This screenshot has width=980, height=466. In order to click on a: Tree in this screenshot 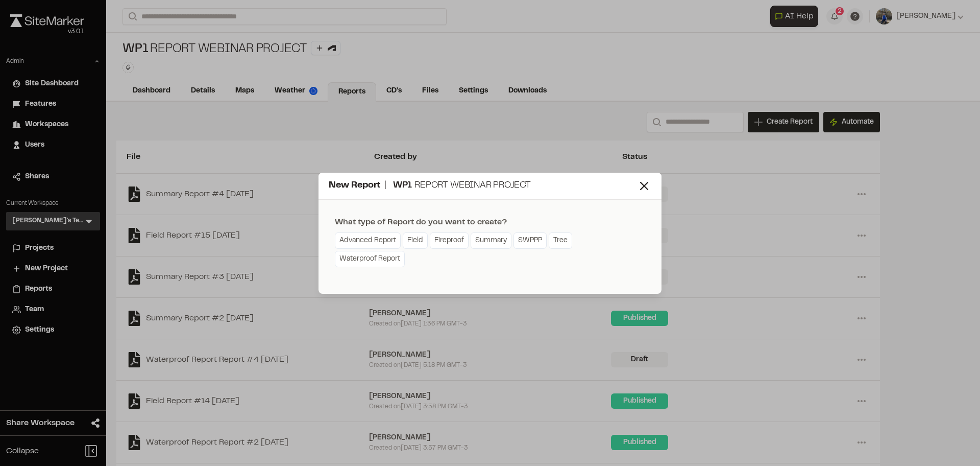, I will do `click(561, 241)`.